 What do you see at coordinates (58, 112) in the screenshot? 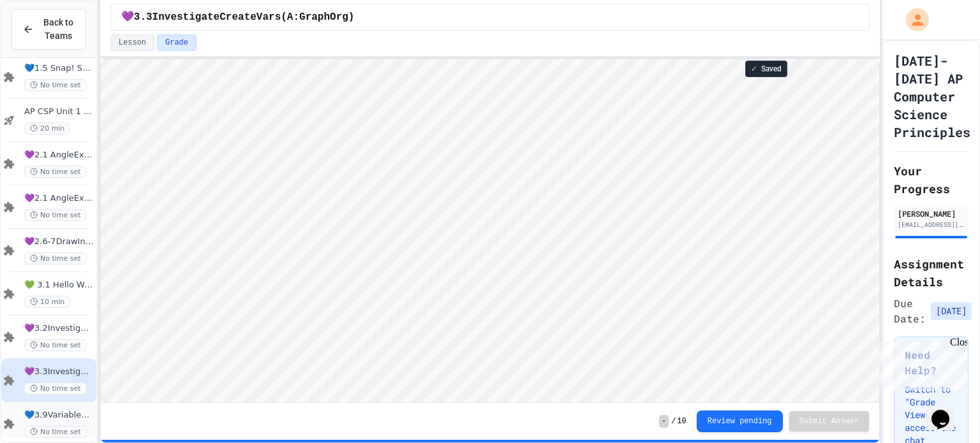
I see `span: AP CSP Unit 1 Review` at bounding box center [58, 112].